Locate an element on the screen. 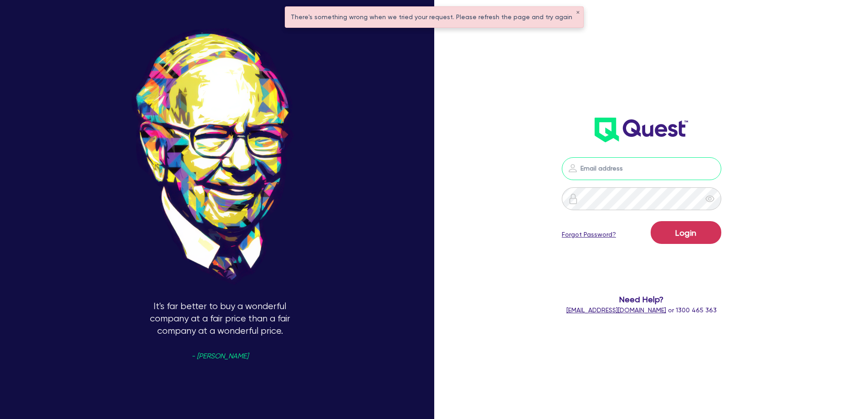 Image resolution: width=868 pixels, height=419 pixels. span: Need Help? is located at coordinates (642, 300).